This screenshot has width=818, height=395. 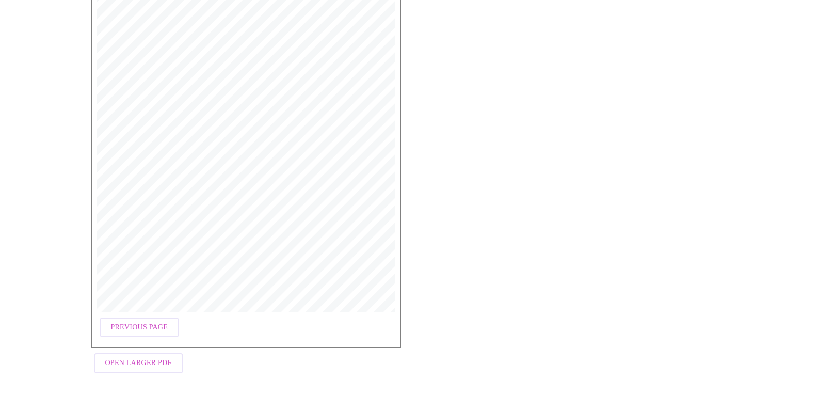 I want to click on button: Previous Page, so click(x=139, y=327).